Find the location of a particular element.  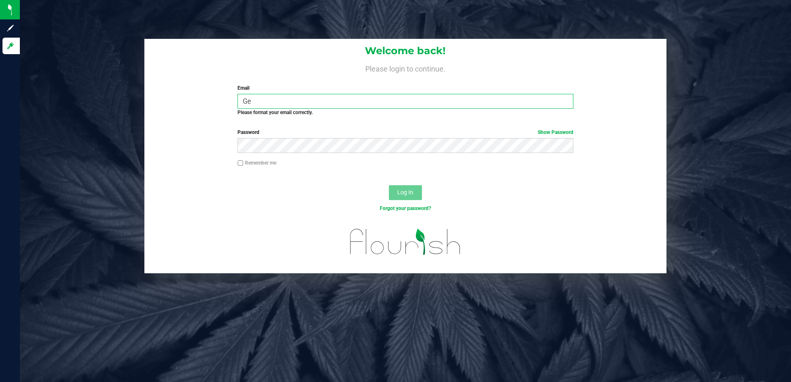

a: Forgot your password? is located at coordinates (406, 209).